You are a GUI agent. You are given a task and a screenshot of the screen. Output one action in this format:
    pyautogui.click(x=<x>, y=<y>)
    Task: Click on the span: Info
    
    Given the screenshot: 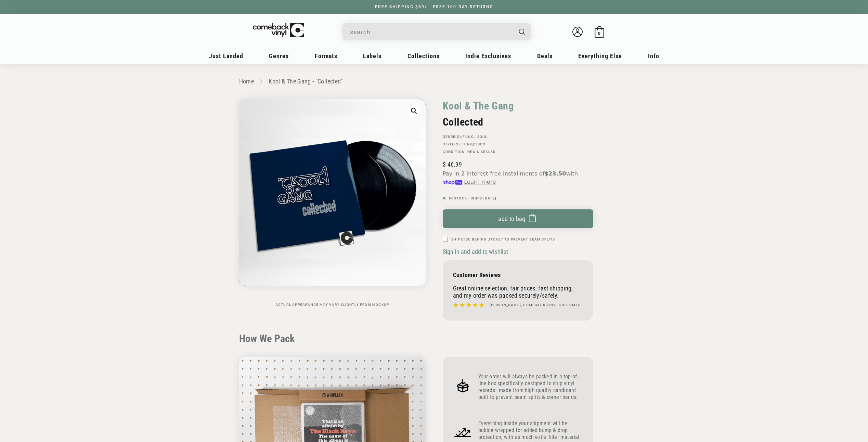 What is the action you would take?
    pyautogui.click(x=653, y=56)
    